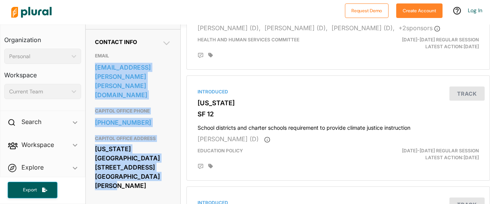 This screenshot has width=490, height=204. Describe the element at coordinates (419, 28) in the screenshot. I see `span: + 2 sponsor s` at that location.